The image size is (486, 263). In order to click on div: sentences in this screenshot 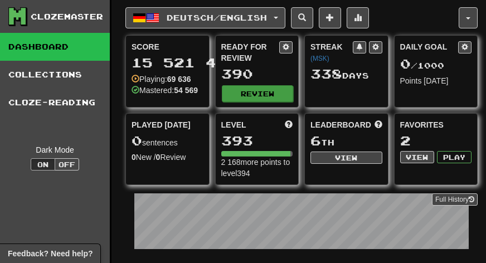, I will do `click(167, 141)`.